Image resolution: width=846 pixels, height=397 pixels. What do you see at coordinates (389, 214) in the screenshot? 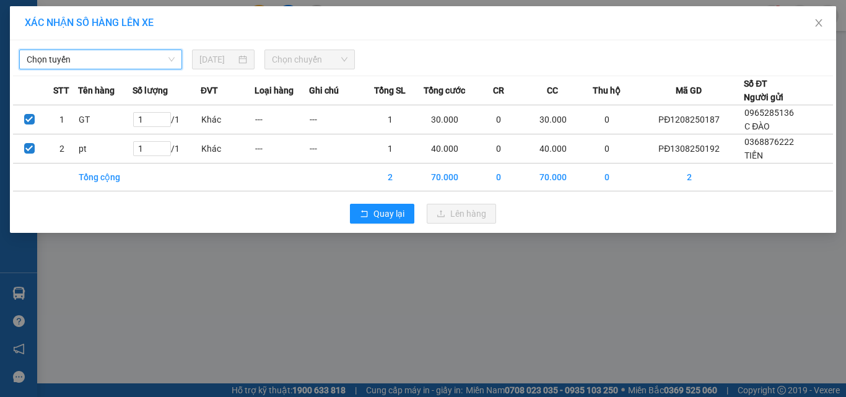
I see `span: Quay lại` at bounding box center [389, 214].